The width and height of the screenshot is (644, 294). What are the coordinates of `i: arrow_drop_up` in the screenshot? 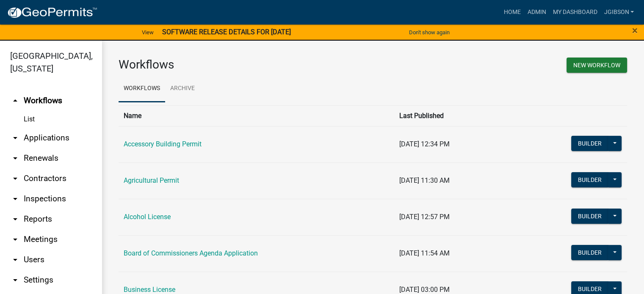 It's located at (15, 101).